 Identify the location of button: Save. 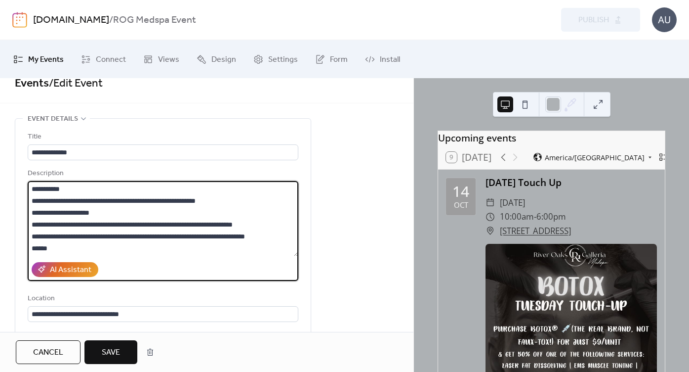
(111, 352).